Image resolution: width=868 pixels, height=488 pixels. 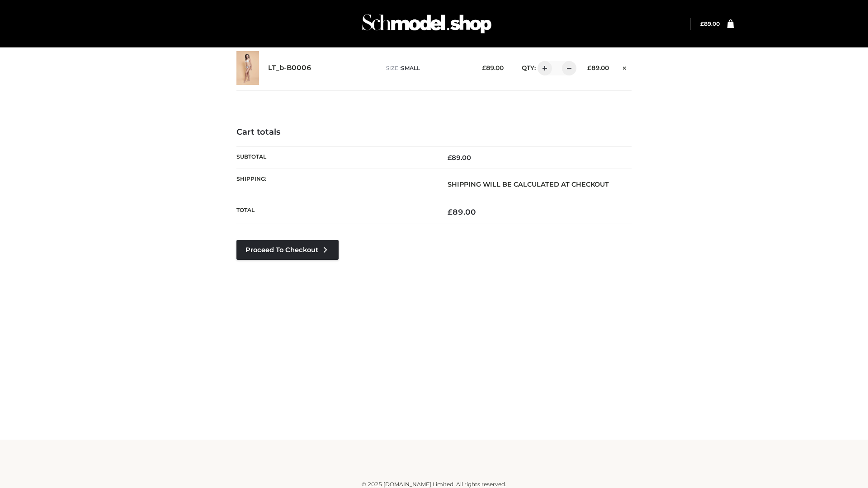 What do you see at coordinates (335, 184) in the screenshot?
I see `th: Shipping:` at bounding box center [335, 184].